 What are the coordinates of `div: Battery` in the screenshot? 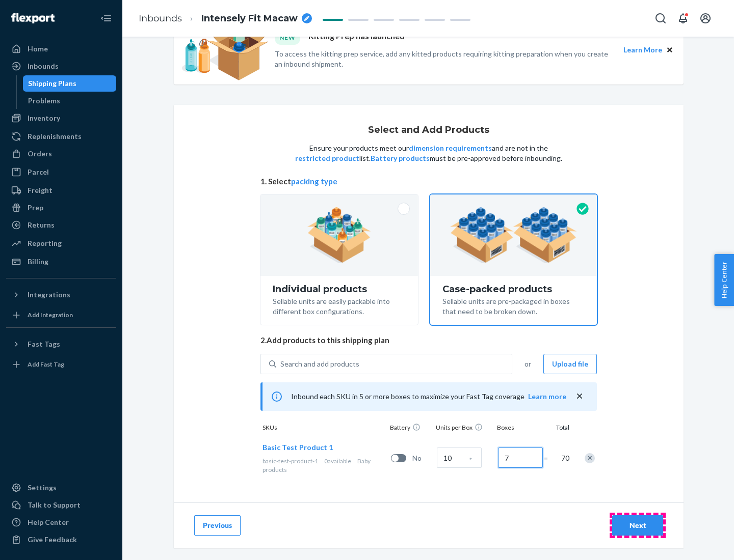 It's located at (410, 428).